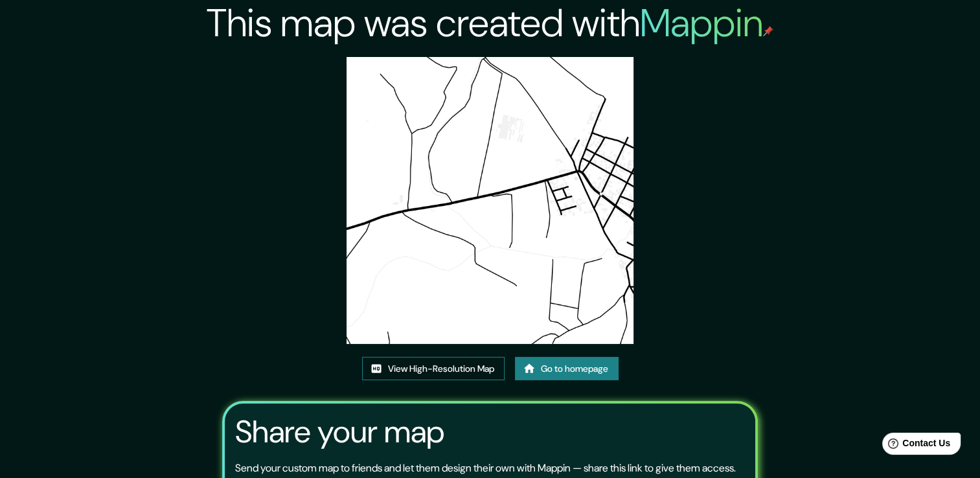  Describe the element at coordinates (768, 31) in the screenshot. I see `img: mappin-pin` at that location.